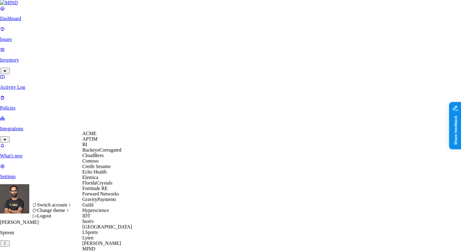 This screenshot has width=461, height=251. Describe the element at coordinates (99, 199) in the screenshot. I see `span: GravityPayments` at that location.